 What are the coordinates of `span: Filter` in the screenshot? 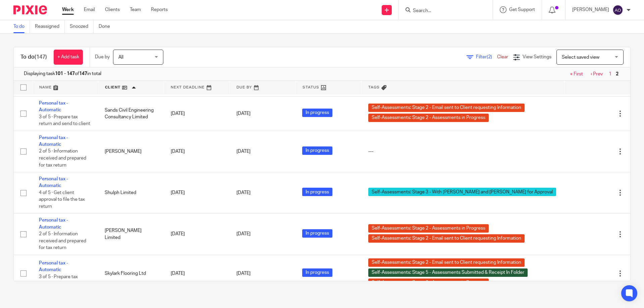 It's located at (486, 57).